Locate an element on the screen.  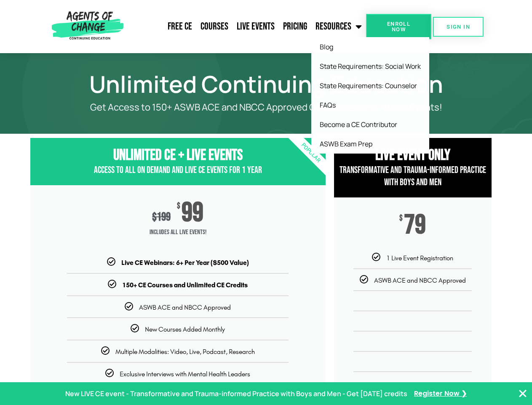
a: Become a CE Contributor is located at coordinates (371, 125).